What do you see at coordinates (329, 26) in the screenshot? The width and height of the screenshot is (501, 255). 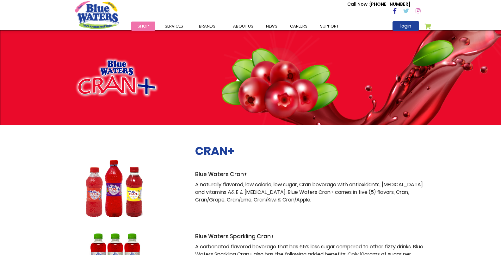 I see `a: support` at bounding box center [329, 26].